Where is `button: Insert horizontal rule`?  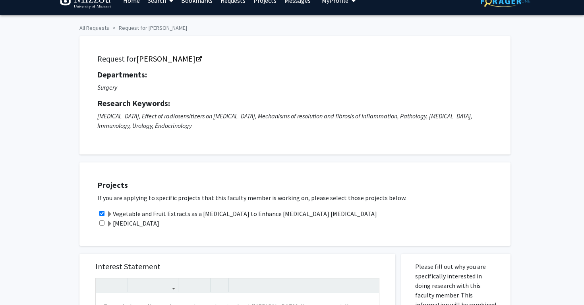 button: Insert horizontal rule is located at coordinates (238, 285).